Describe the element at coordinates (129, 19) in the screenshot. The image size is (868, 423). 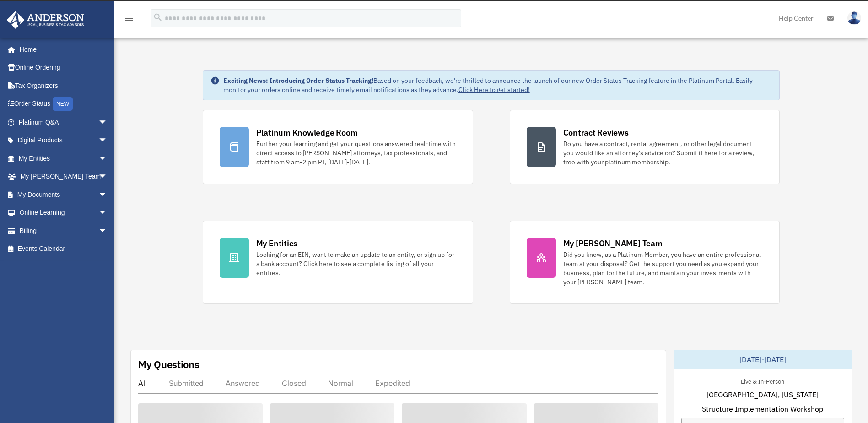
I see `i: menu` at that location.